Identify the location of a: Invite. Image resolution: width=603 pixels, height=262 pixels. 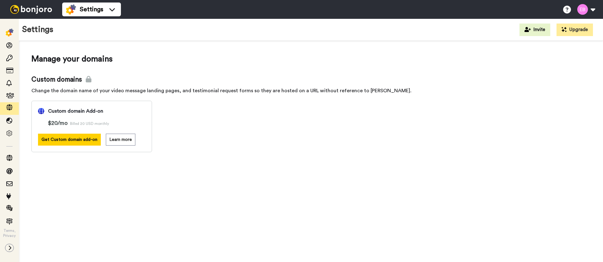
(535, 30).